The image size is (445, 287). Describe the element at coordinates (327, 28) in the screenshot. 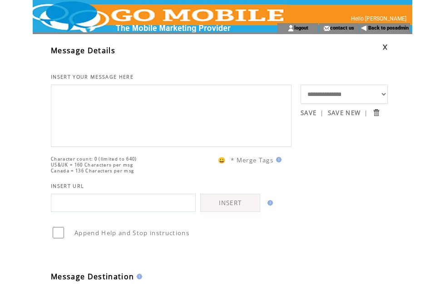

I see `img: contact_us_icon.gif` at that location.